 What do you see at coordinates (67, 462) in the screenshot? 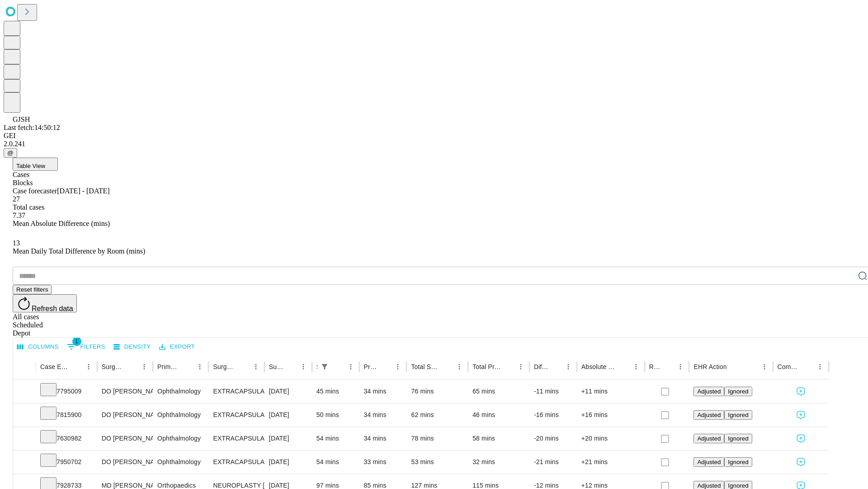
I see `div: 7950702` at bounding box center [67, 462].